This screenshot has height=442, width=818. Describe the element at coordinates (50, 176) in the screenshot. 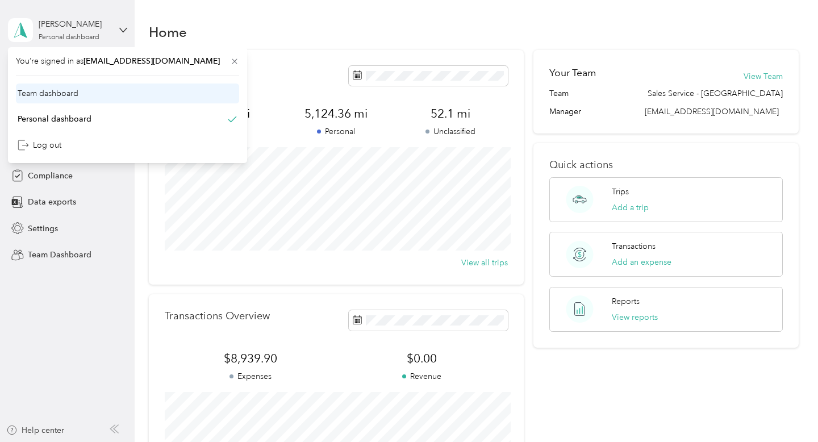

I see `span: Compliance` at that location.